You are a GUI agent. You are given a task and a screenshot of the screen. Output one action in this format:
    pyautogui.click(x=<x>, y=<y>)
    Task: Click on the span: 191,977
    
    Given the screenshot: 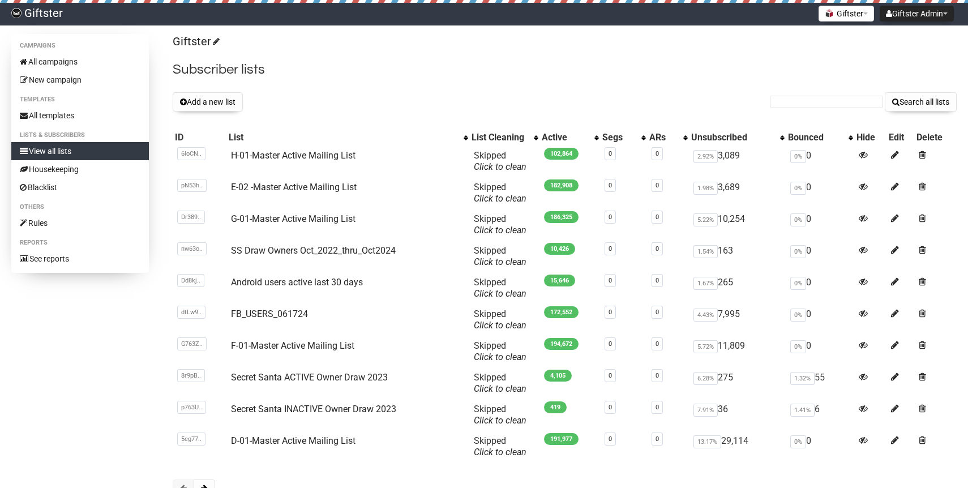 What is the action you would take?
    pyautogui.click(x=561, y=439)
    